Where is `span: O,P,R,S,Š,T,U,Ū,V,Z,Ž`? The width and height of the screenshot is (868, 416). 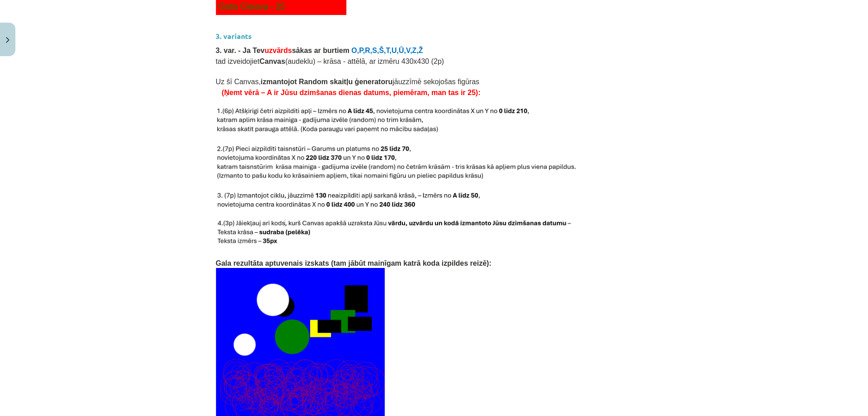 span: O,P,R,S,Š,T,U,Ū,V,Z,Ž is located at coordinates (387, 50).